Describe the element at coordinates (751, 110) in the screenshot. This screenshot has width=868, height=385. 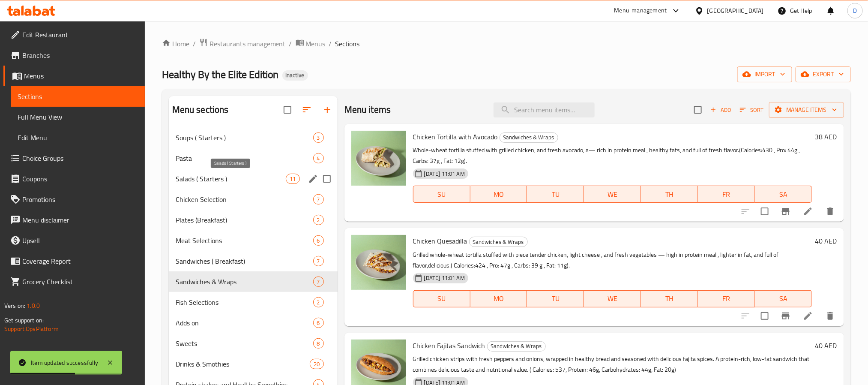
I see `button: Sort` at that location.